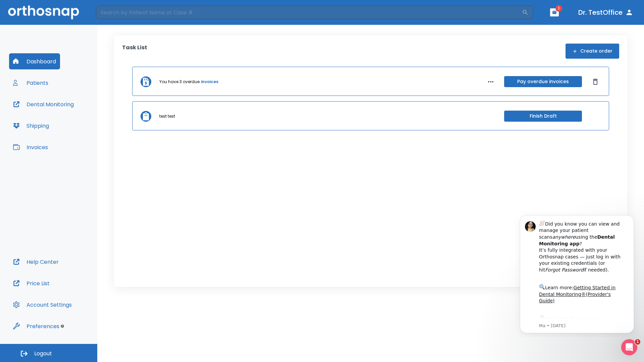  Describe the element at coordinates (210, 82) in the screenshot. I see `a: invoices` at that location.